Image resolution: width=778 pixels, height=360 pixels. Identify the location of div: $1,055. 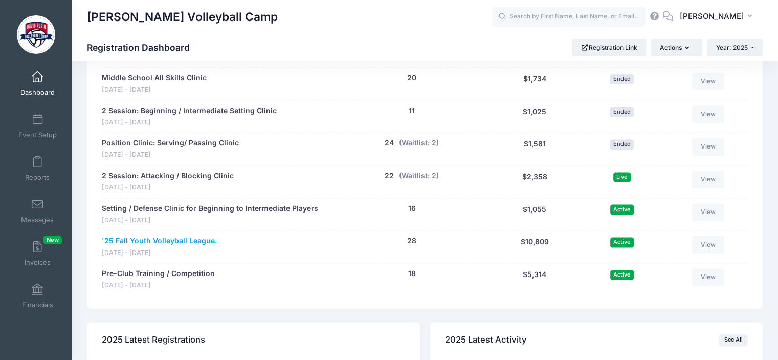
(535, 214).